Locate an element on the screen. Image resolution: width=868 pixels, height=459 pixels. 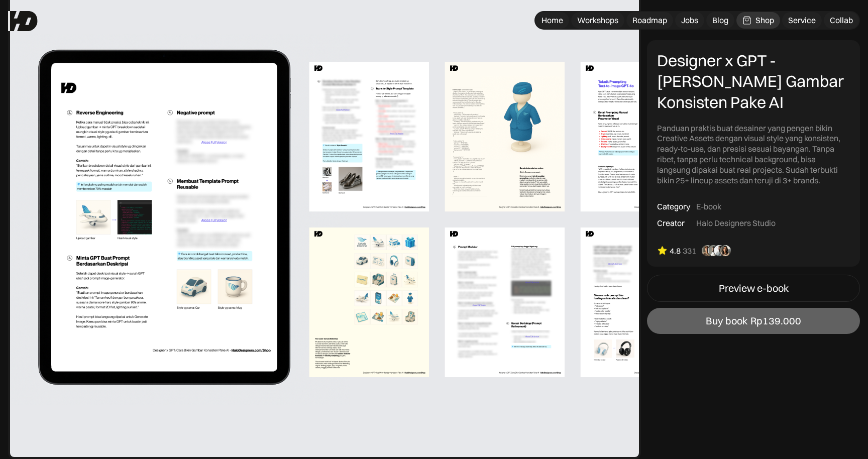
div: Shop is located at coordinates (764, 20).